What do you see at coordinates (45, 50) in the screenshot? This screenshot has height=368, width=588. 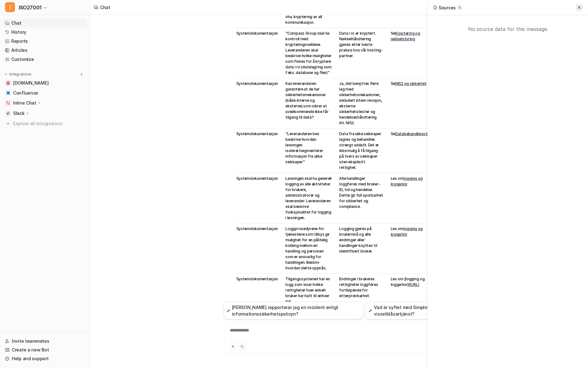 I see `a: Articles` at bounding box center [45, 50].